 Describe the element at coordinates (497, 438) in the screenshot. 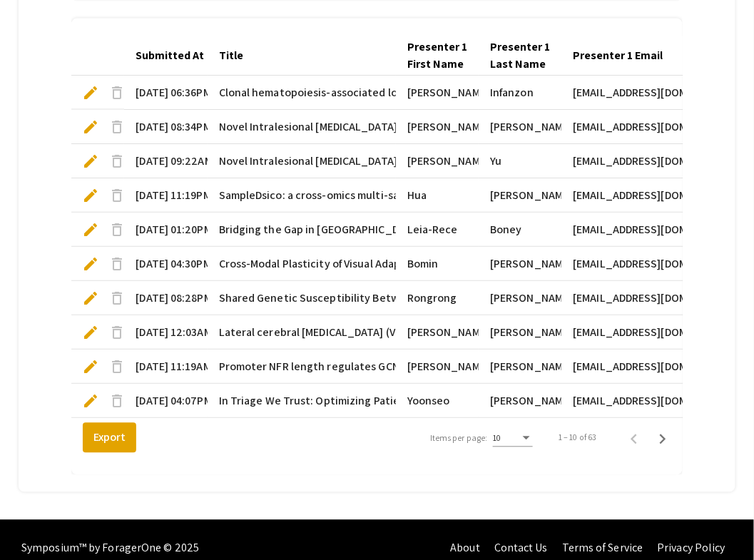

I see `span: 10` at that location.